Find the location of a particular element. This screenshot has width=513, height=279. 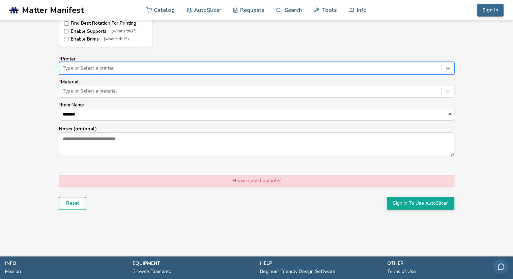

label: Enable Brims is located at coordinates (106, 39).